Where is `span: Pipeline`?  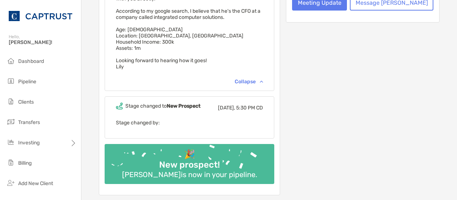 span: Pipeline is located at coordinates (27, 81).